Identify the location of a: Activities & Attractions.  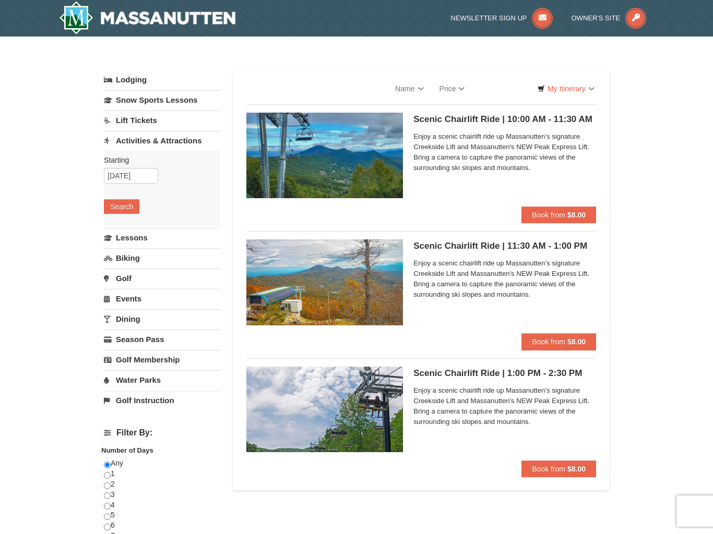
(162, 140).